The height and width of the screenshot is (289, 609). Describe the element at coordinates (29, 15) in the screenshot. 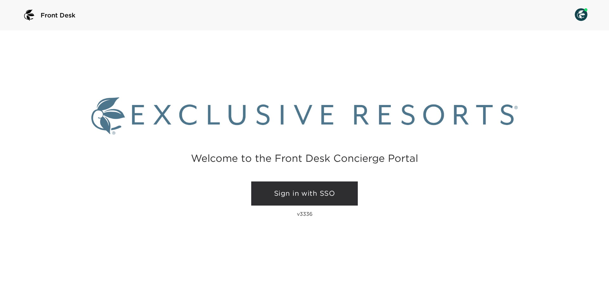

I see `img: logo` at that location.